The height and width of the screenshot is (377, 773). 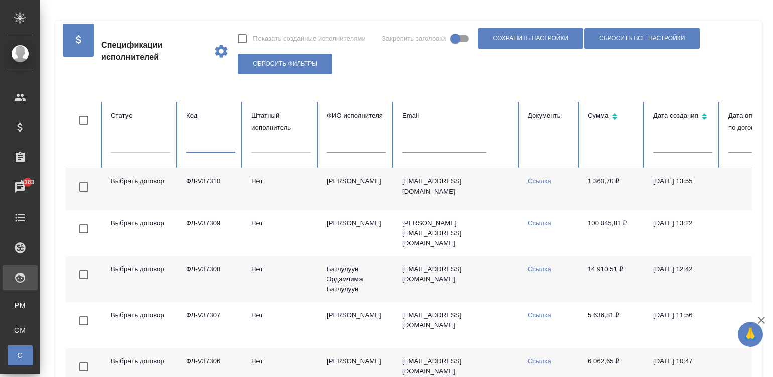 I want to click on div: ФИО исполнителя, so click(x=356, y=116).